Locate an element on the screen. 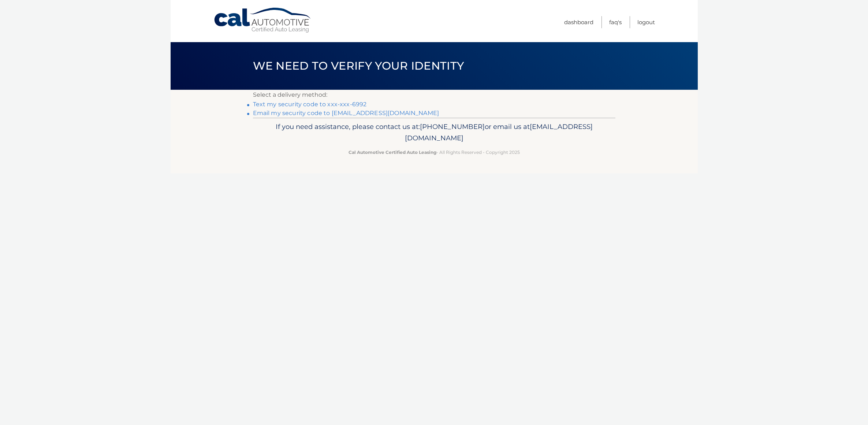 The height and width of the screenshot is (425, 868). a: Logout is located at coordinates (646, 22).